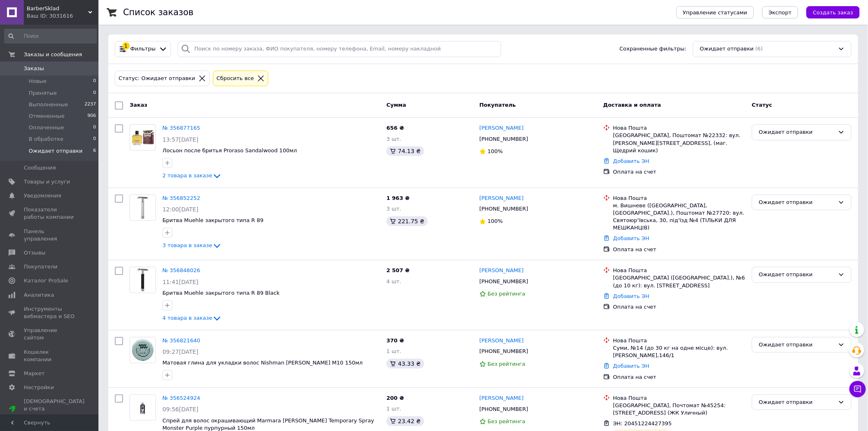 The width and height of the screenshot is (868, 431). Describe the element at coordinates (54, 416) in the screenshot. I see `div: Prom микс 6 000` at that location.